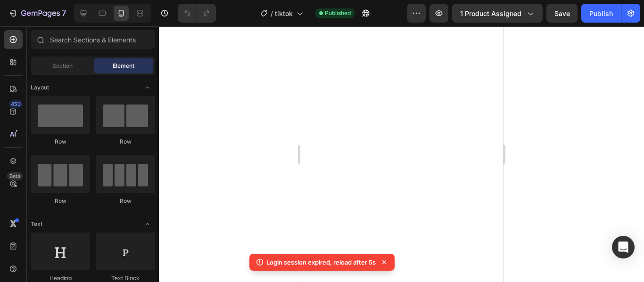  Describe the element at coordinates (40, 88) in the screenshot. I see `span: Layout` at that location.